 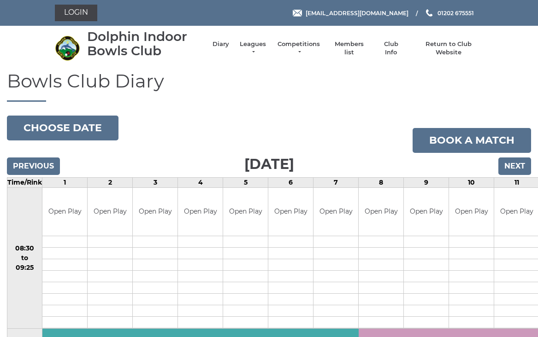 I want to click on a: Book a match, so click(x=472, y=141).